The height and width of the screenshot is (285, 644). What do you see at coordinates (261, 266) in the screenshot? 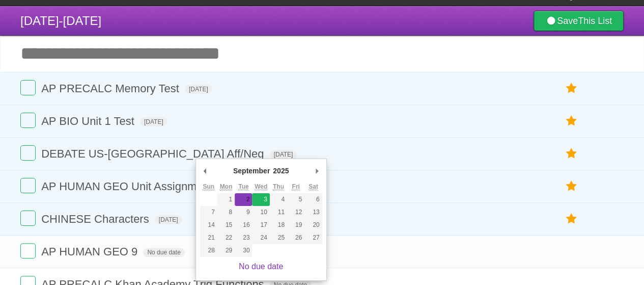
I see `a: No due date` at bounding box center [261, 266].